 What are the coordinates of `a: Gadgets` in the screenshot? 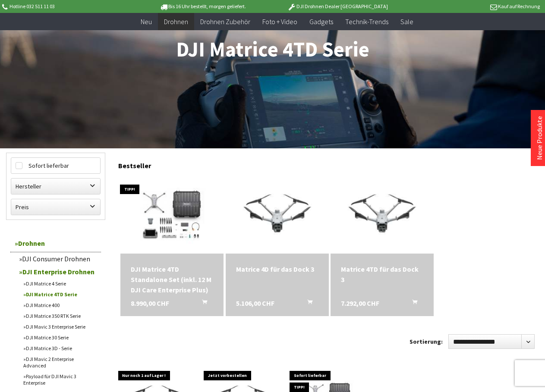 It's located at (321, 21).